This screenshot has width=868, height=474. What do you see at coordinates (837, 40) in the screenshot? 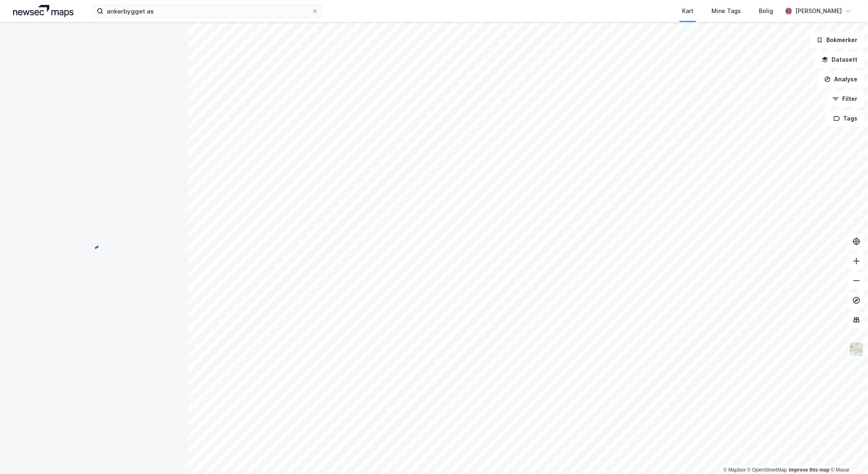
I see `button: Bokmerker` at bounding box center [837, 40].